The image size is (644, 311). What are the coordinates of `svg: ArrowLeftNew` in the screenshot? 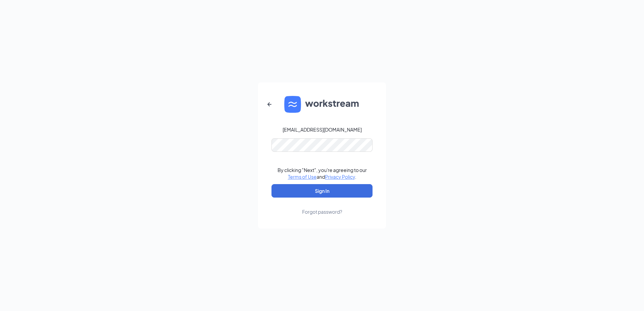 It's located at (269, 104).